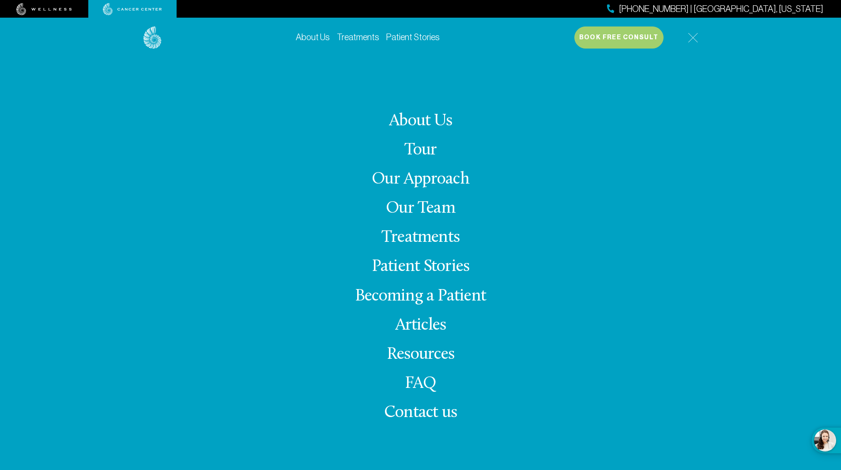 This screenshot has height=470, width=841. What do you see at coordinates (693, 38) in the screenshot?
I see `img: icon-hamburger` at bounding box center [693, 38].